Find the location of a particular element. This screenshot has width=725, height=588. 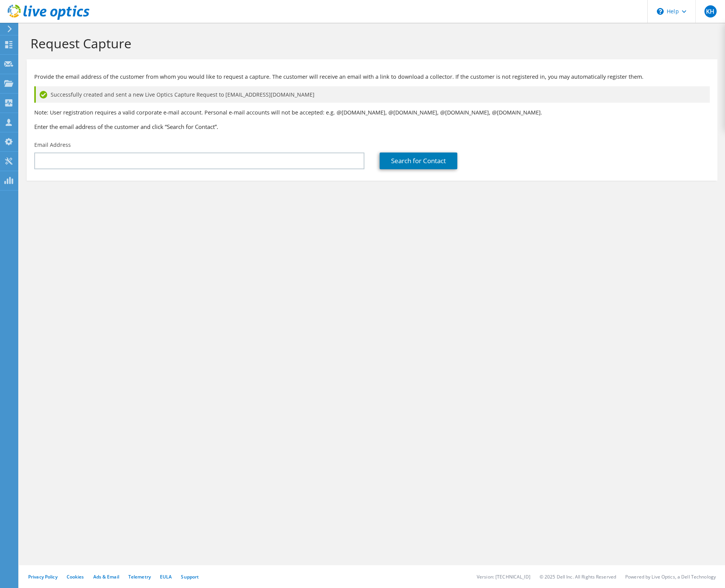

a: EULA is located at coordinates (166, 577).